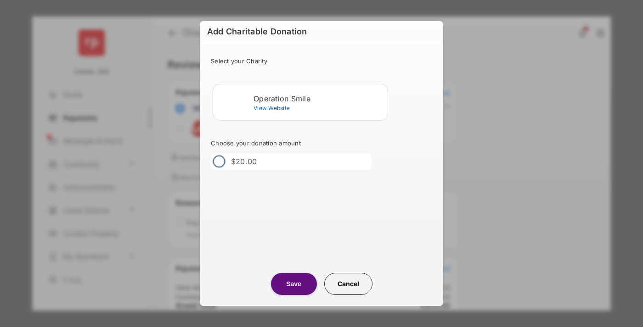  I want to click on span: View Website, so click(271, 108).